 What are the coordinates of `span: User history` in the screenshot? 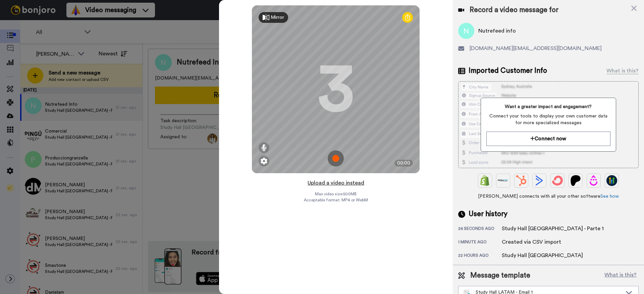 It's located at (488, 214).